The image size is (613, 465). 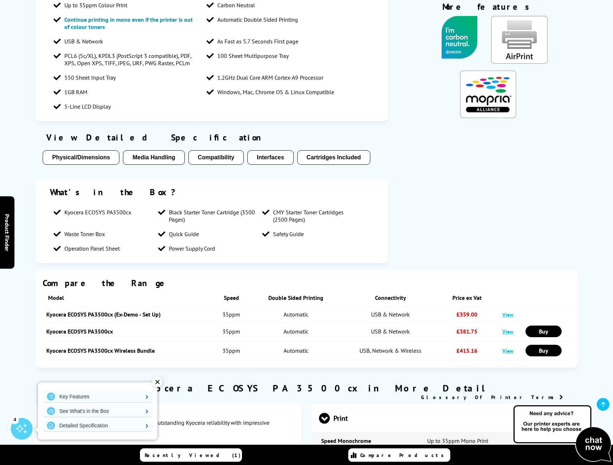 I want to click on span: CMY Starter Toner Cartridges (2500 Pages), so click(x=316, y=216).